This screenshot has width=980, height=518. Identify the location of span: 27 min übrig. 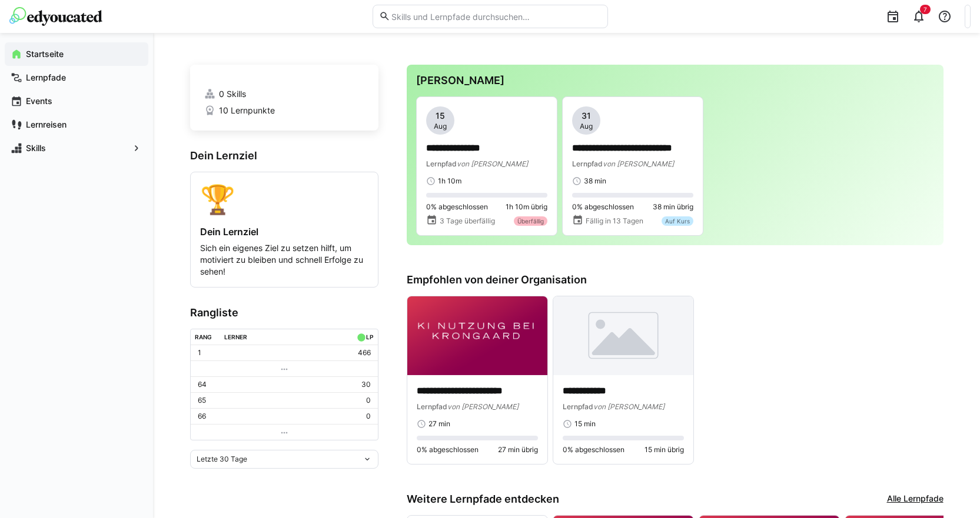
(518, 450).